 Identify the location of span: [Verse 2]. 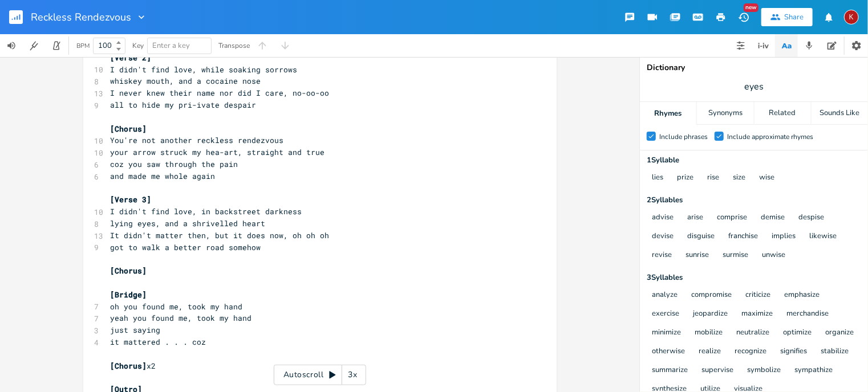
(131, 58).